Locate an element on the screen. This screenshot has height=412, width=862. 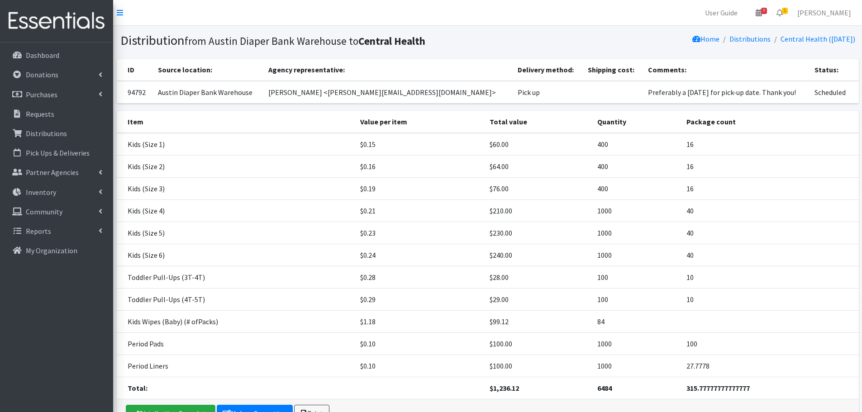
th: Source location: is located at coordinates (208, 70).